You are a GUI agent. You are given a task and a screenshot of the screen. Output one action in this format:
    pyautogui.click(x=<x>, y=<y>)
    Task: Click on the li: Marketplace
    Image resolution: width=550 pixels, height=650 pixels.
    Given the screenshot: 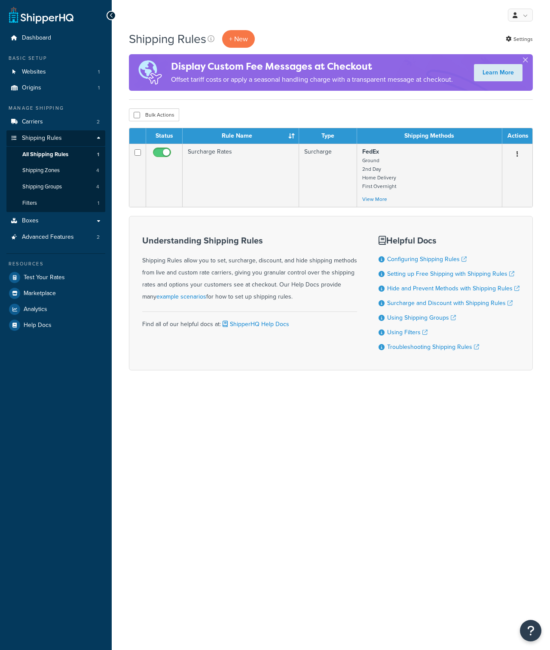 What is the action you would take?
    pyautogui.click(x=56, y=293)
    